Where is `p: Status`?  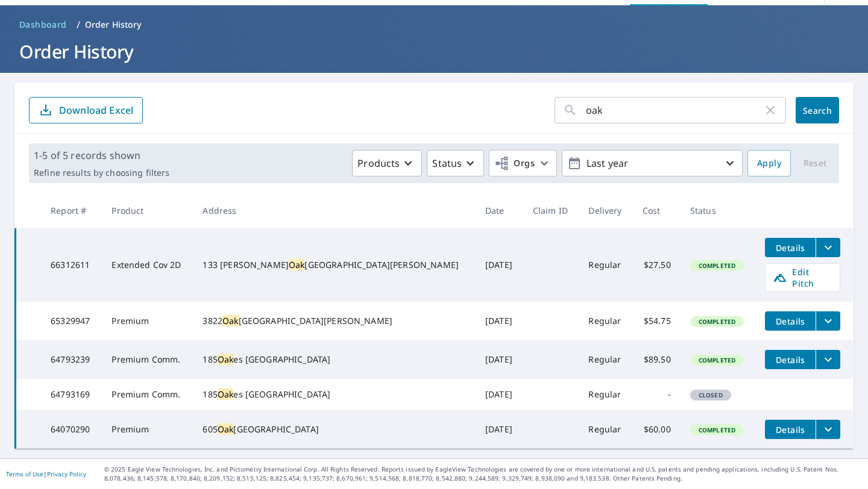 p: Status is located at coordinates (447, 163).